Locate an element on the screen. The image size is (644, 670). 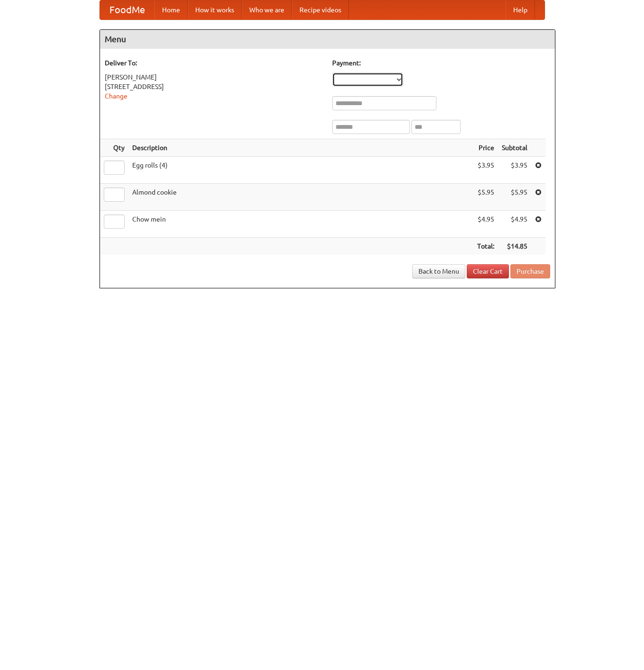
h4: Menu is located at coordinates (328, 39).